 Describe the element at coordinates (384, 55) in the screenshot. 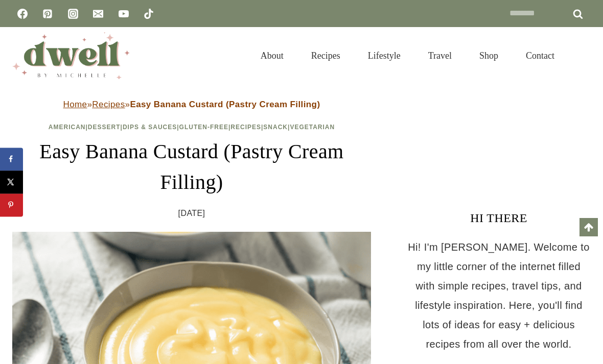

I see `a: Lifestyle` at that location.